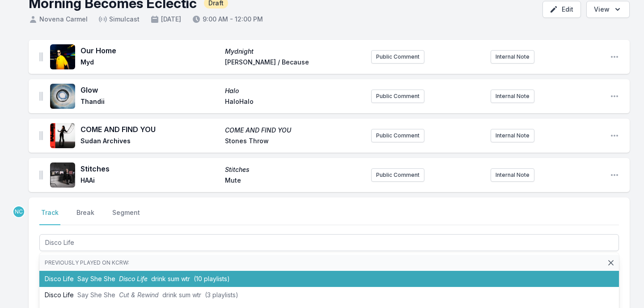 This screenshot has height=308, width=644. What do you see at coordinates (126, 217) in the screenshot?
I see `button: Segment` at bounding box center [126, 217].